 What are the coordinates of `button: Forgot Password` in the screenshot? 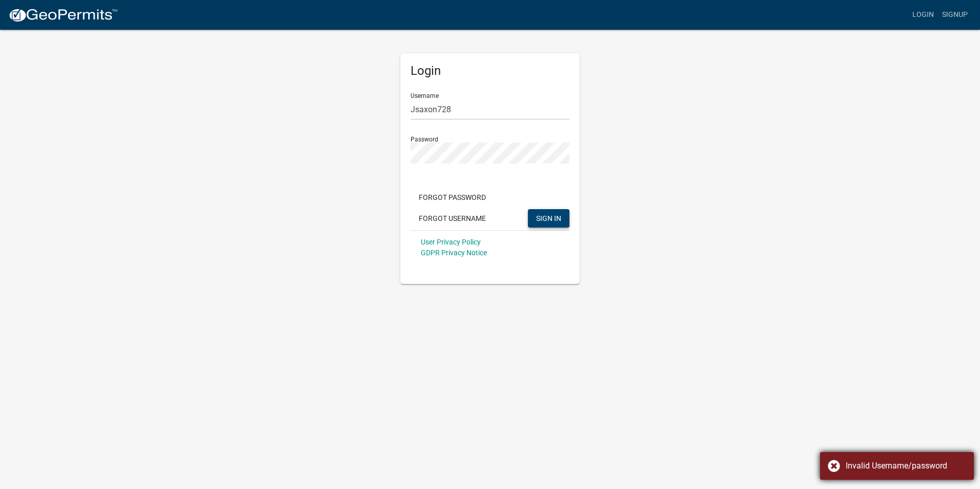 It's located at (452, 198).